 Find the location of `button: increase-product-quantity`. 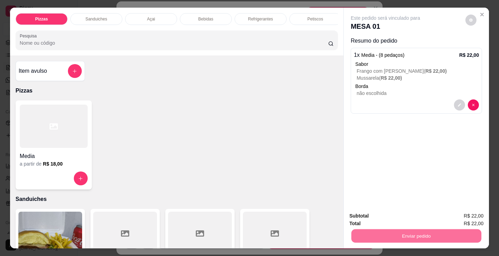

button: increase-product-quantity is located at coordinates (81, 179).